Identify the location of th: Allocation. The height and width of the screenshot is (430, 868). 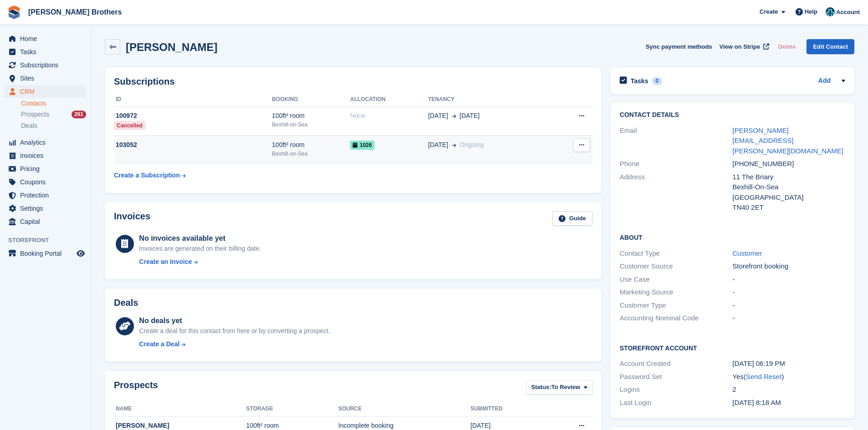
(389, 100).